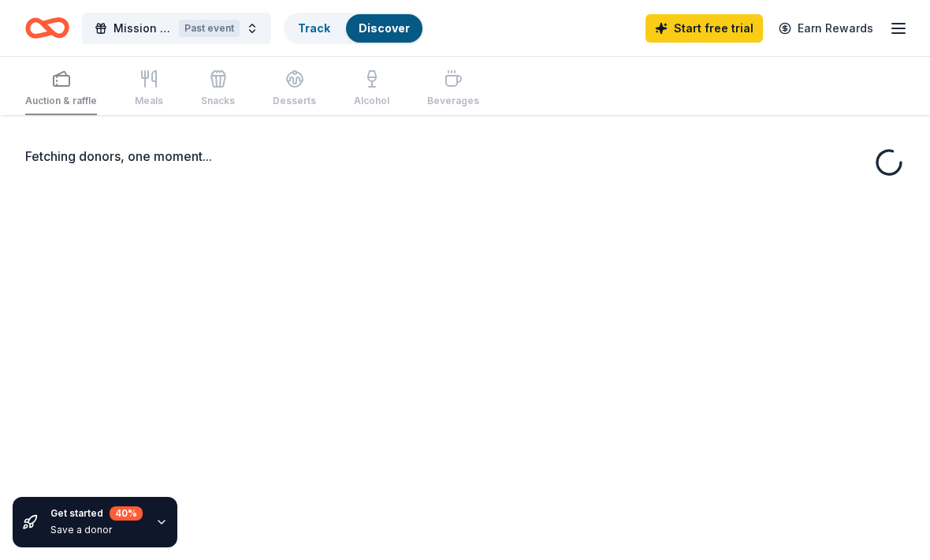  What do you see at coordinates (47, 28) in the screenshot?
I see `a: Home` at bounding box center [47, 28].